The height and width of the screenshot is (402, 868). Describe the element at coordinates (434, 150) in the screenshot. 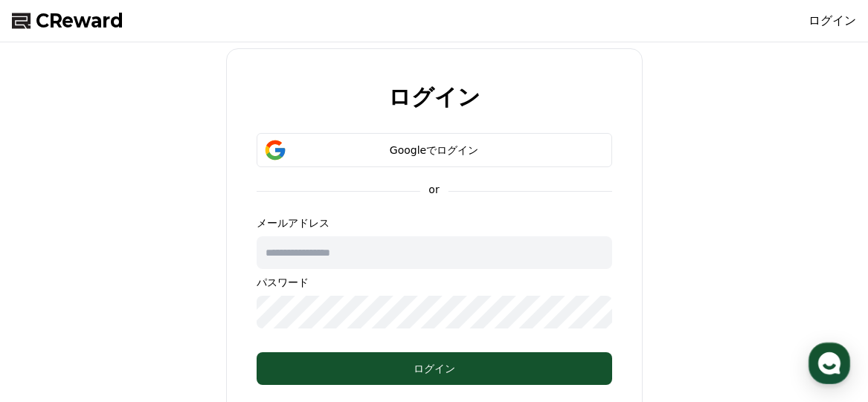

I see `button: Googleでログイン` at that location.